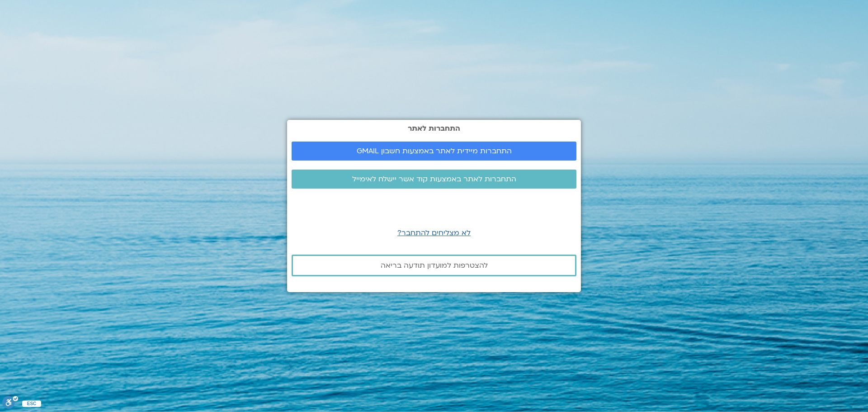 Image resolution: width=868 pixels, height=412 pixels. Describe the element at coordinates (434, 266) in the screenshot. I see `span: להצטרפות למועדון תודעה בריאה` at that location.